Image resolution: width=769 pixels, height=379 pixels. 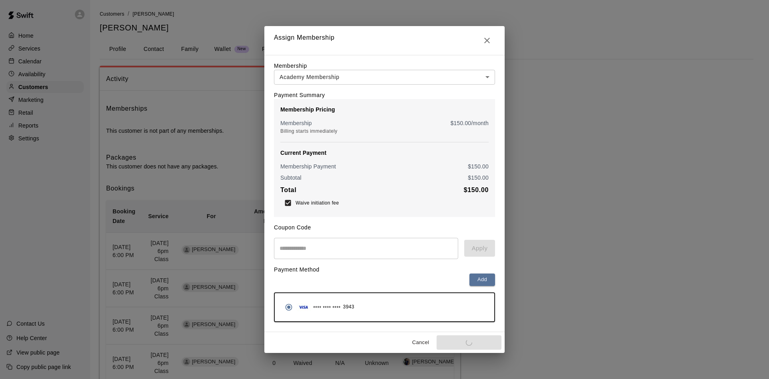 I want to click on span: 3943, so click(x=349, y=307).